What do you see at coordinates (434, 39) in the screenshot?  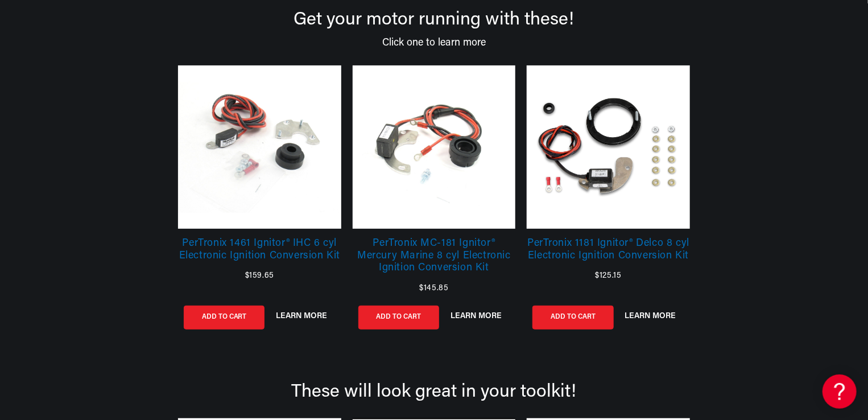 I see `div: Click one to learn more` at bounding box center [434, 39].